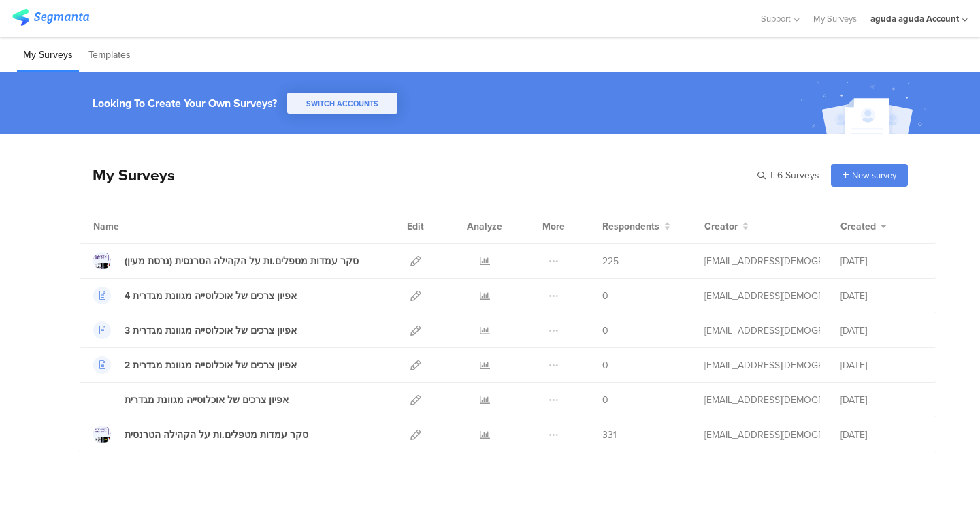 This screenshot has width=980, height=521. What do you see at coordinates (184, 103) in the screenshot?
I see `div: Looking To Create Your Own Surveys?` at bounding box center [184, 103].